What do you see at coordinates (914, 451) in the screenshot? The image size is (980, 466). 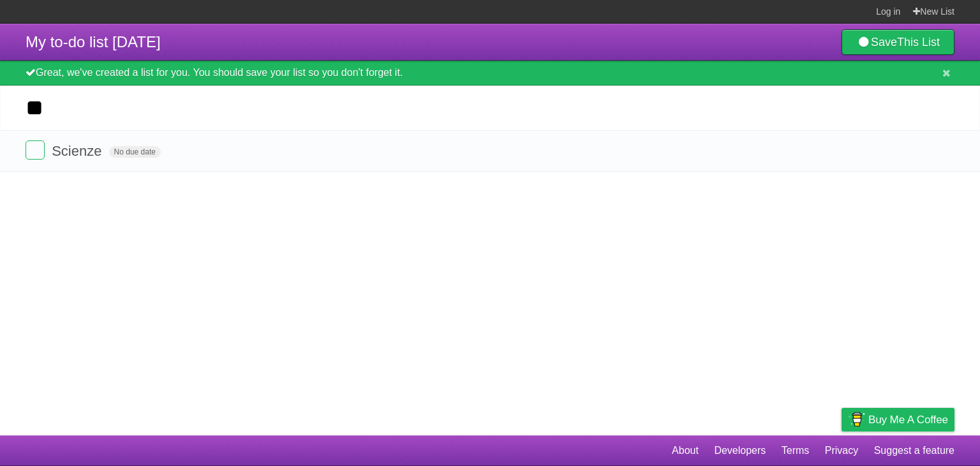 I see `a: Suggest a feature` at bounding box center [914, 451].